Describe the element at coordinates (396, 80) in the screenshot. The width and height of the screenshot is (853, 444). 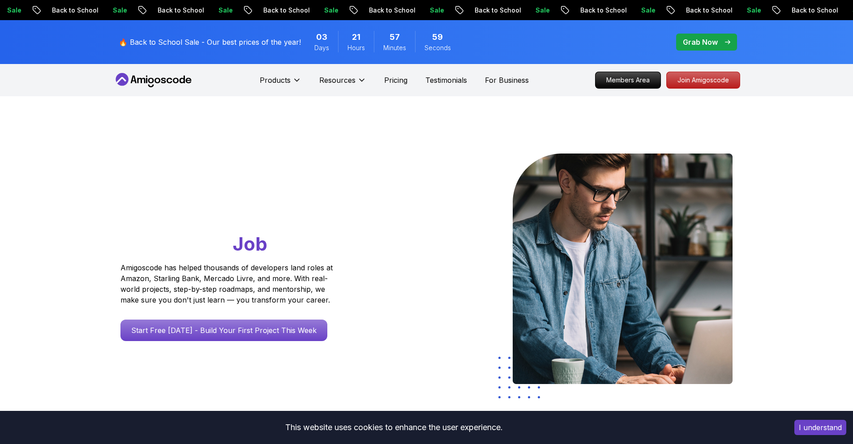
I see `a: Pricing` at that location.